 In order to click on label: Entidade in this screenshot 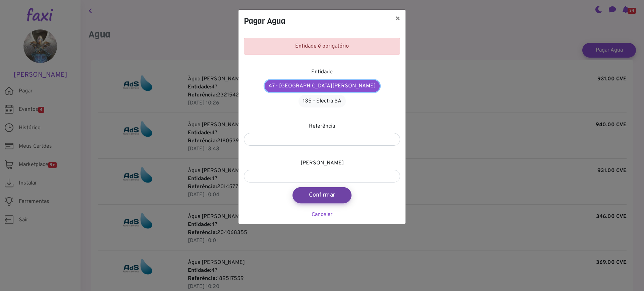, I will do `click(322, 72)`.